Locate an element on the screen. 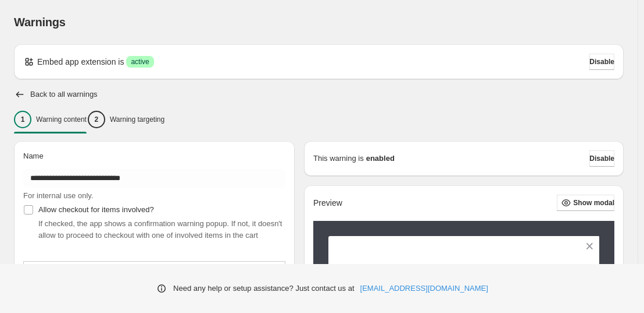 This screenshot has height=313, width=644. button: 1Warning content is located at coordinates (50, 119).